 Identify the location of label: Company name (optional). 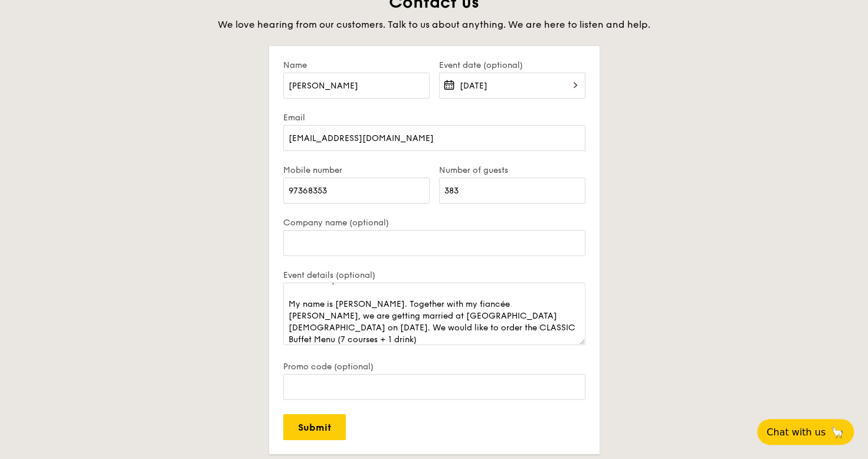
(434, 222).